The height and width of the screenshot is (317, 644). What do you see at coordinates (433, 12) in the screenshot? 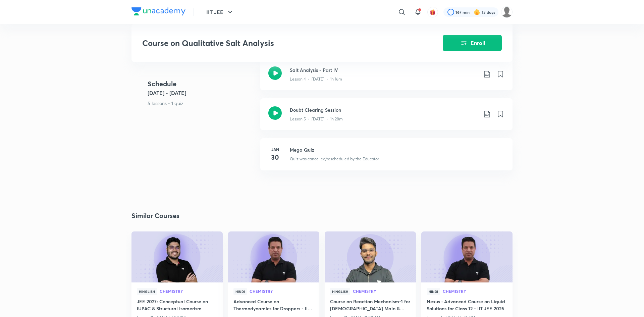
I see `button: avatar` at bounding box center [433, 12].